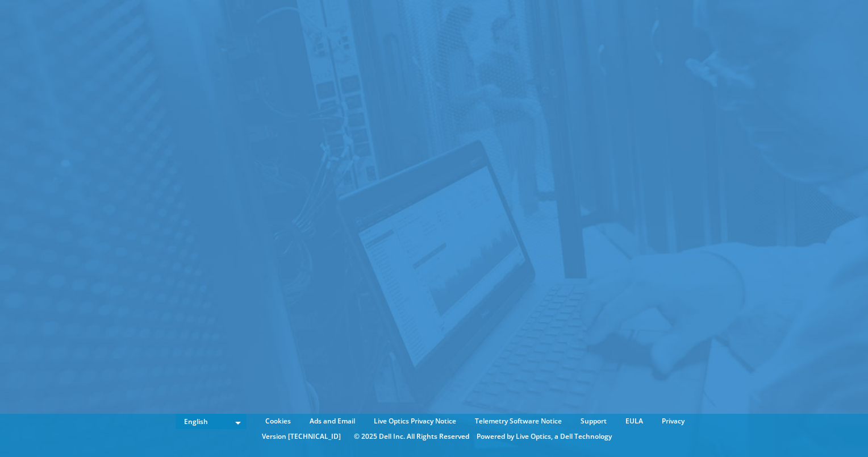 This screenshot has height=457, width=868. Describe the element at coordinates (518, 421) in the screenshot. I see `a: Telemetry Software Notice` at that location.